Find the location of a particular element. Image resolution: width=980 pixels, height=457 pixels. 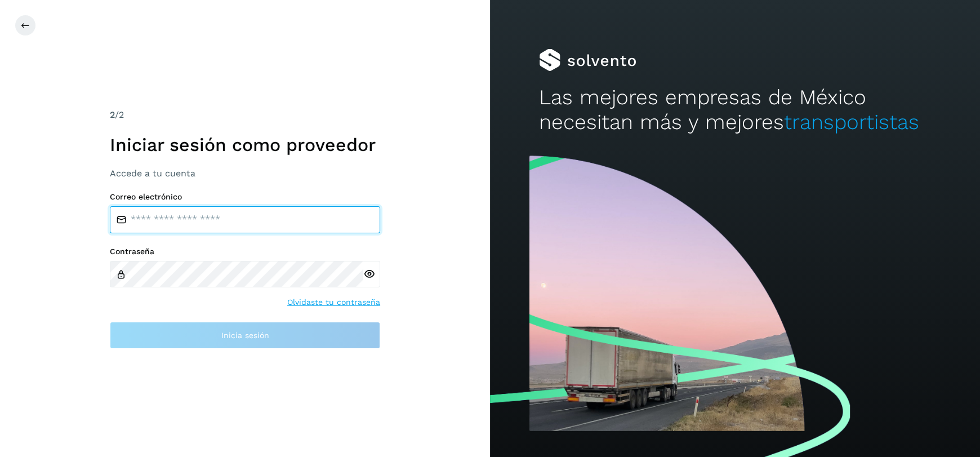

a: Olvidaste tu contraseña is located at coordinates (334, 302).